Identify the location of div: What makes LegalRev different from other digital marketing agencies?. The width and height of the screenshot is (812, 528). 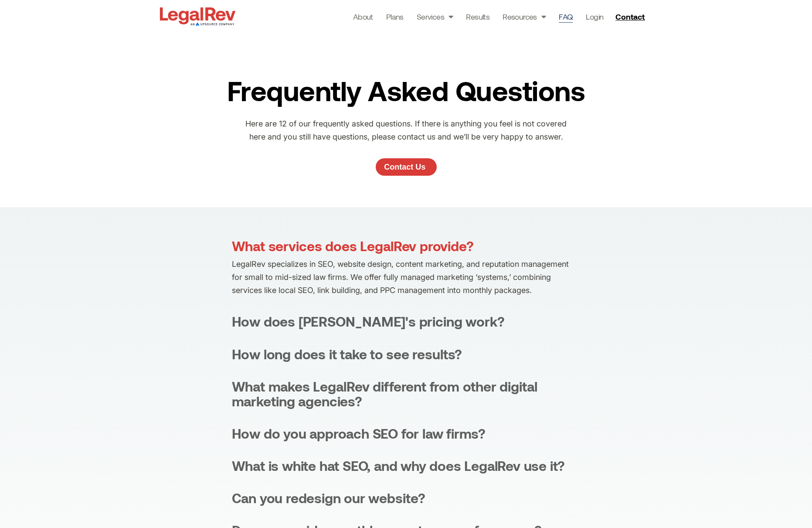
(406, 394).